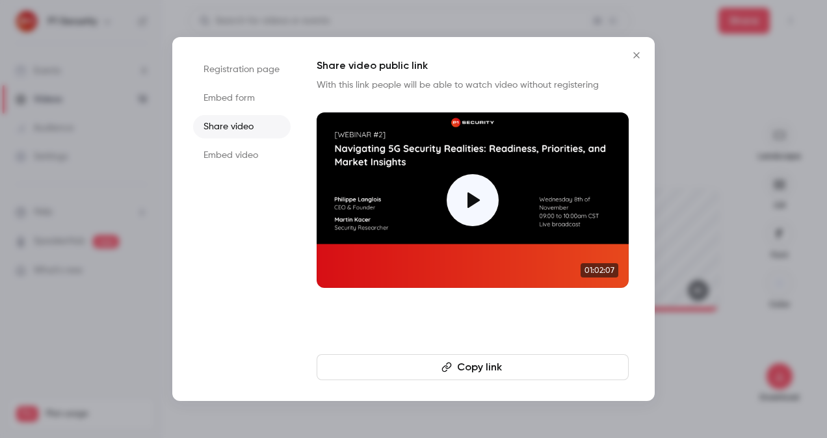 Image resolution: width=827 pixels, height=438 pixels. I want to click on li: Share video, so click(242, 127).